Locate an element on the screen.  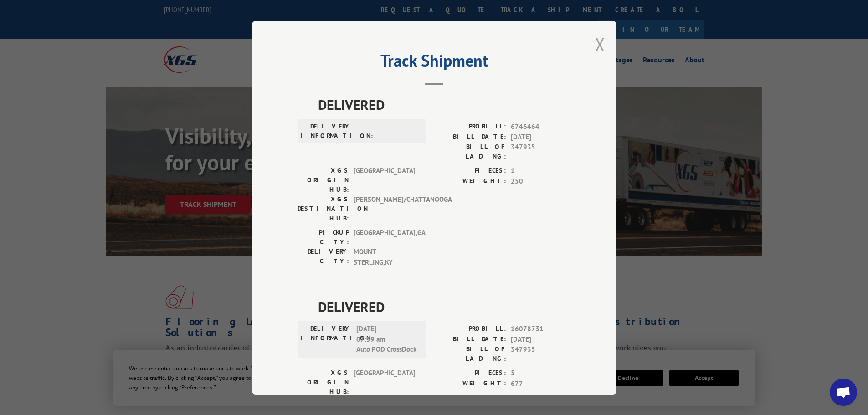
h2: Track Shipment is located at coordinates (434, 63).